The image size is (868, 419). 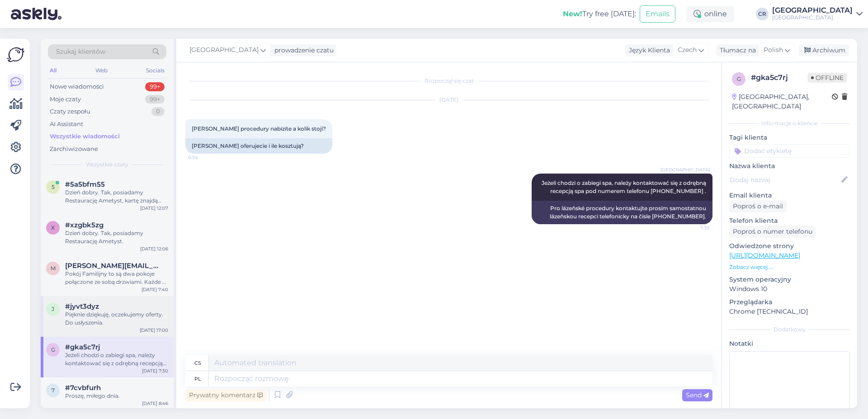 I want to click on span: 7, so click(x=53, y=390).